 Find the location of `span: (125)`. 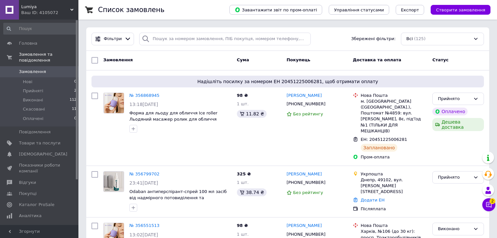

span: (125) is located at coordinates (419, 39).